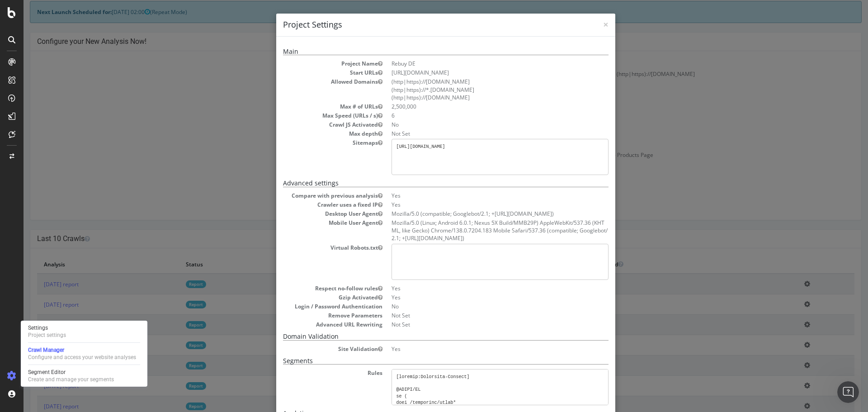  Describe the element at coordinates (309, 106) in the screenshot. I see `dt: Max # of URLs` at that location.